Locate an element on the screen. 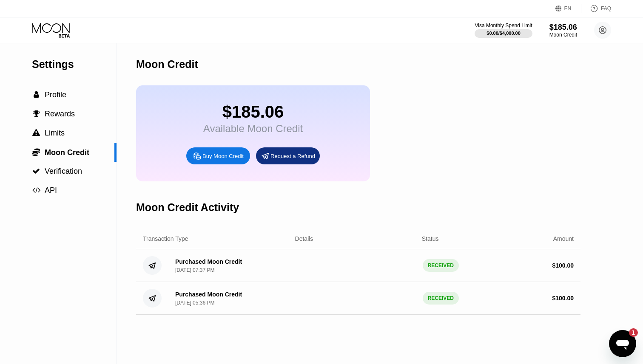 The width and height of the screenshot is (643, 364). span: Rewards is located at coordinates (60, 114).